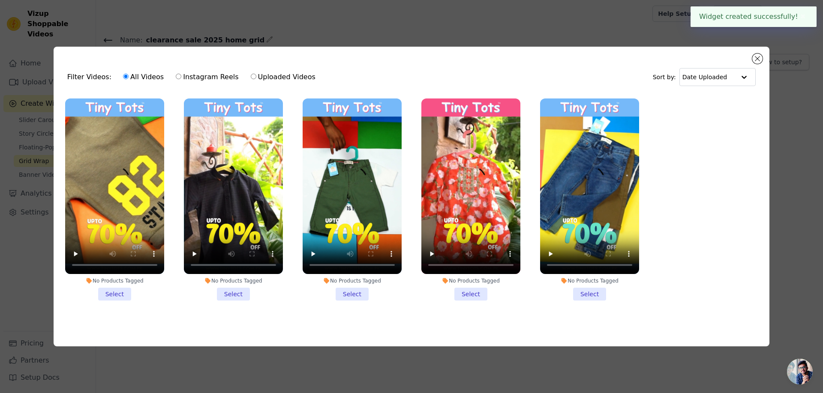 This screenshot has width=823, height=393. What do you see at coordinates (753, 17) in the screenshot?
I see `div: Widget created successfully!` at bounding box center [753, 17].